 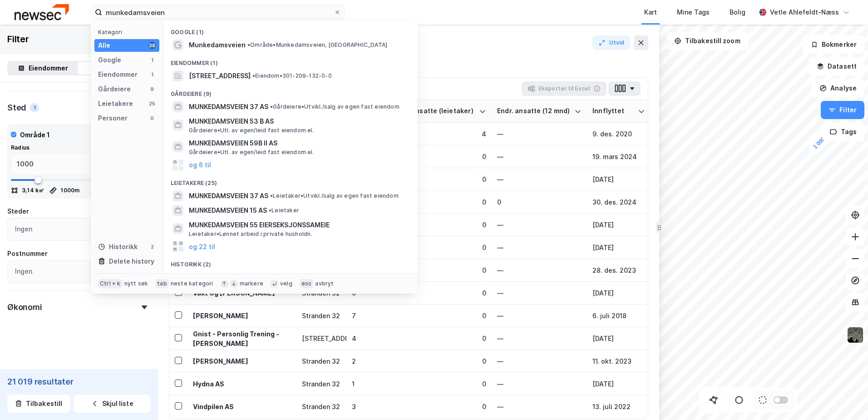 What do you see at coordinates (694, 12) in the screenshot?
I see `div: Mine Tags` at bounding box center [694, 12].